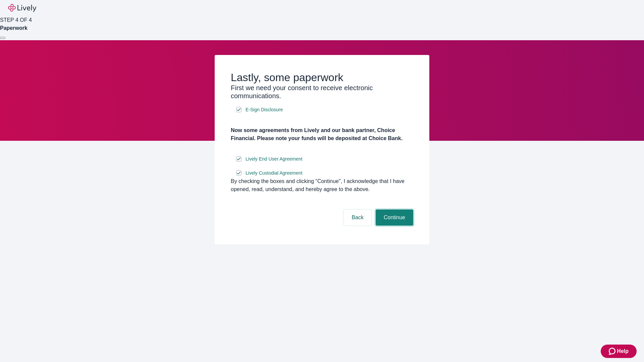 This screenshot has width=644, height=362. I want to click on h3: First we need your consent to receive electronic communications., so click(322, 92).